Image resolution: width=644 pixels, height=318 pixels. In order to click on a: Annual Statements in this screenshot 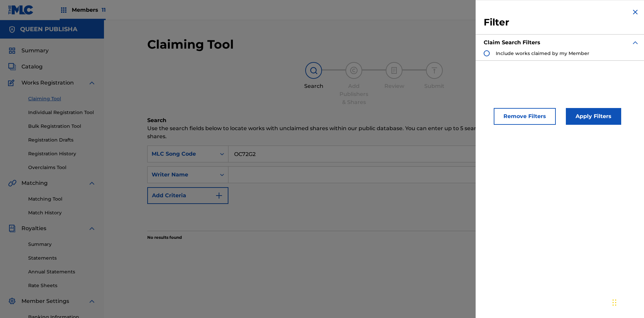, I will do `click(62, 272)`.